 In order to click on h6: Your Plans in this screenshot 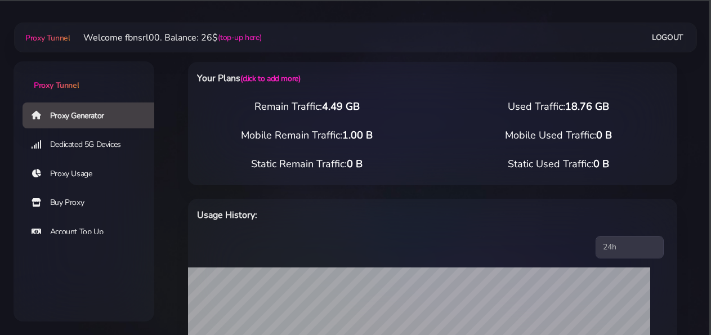, I will do `click(332, 78)`.